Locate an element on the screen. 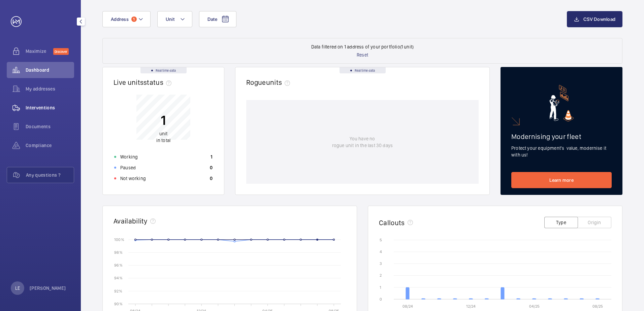 The height and width of the screenshot is (311, 644). span: Documents is located at coordinates (50, 127).